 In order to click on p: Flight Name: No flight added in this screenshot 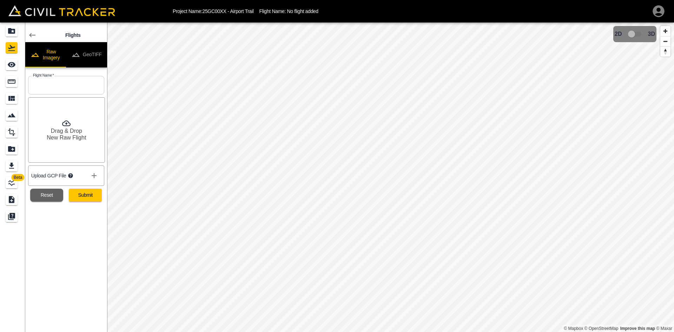, I will do `click(289, 11)`.